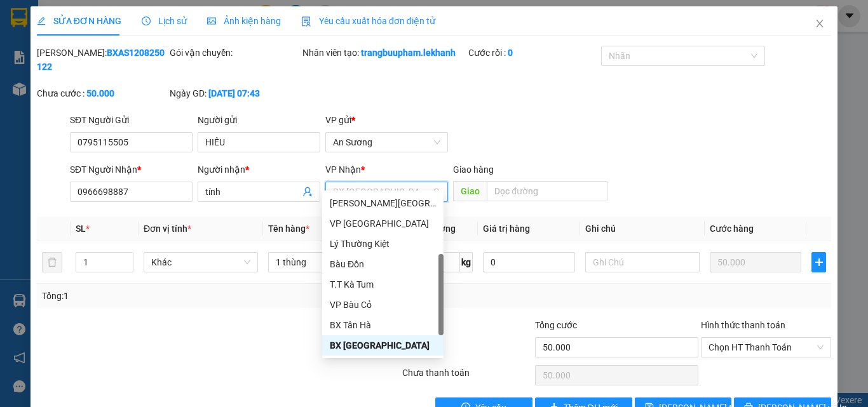  I want to click on button: Close, so click(819, 24).